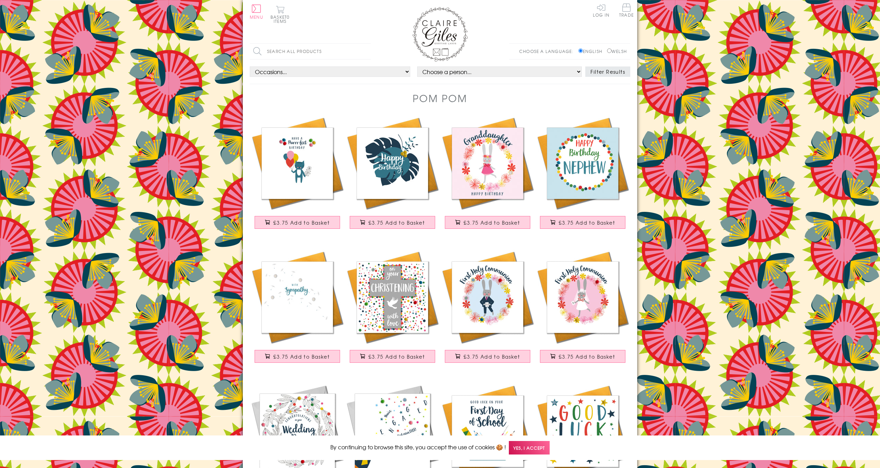 The image size is (880, 468). Describe the element at coordinates (392, 163) in the screenshot. I see `img: Everyday Card, Trapical Leaves, Happy Birthday , Embellished with pompoms` at that location.